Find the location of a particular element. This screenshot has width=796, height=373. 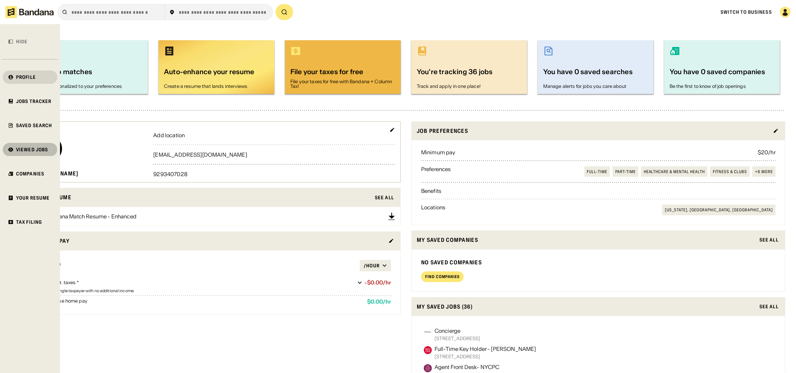

div: No saved companies is located at coordinates (598, 262).